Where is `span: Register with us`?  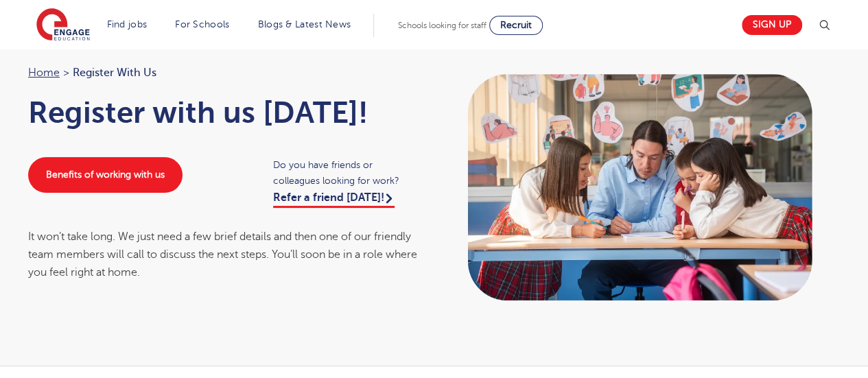 span: Register with us is located at coordinates (114, 73).